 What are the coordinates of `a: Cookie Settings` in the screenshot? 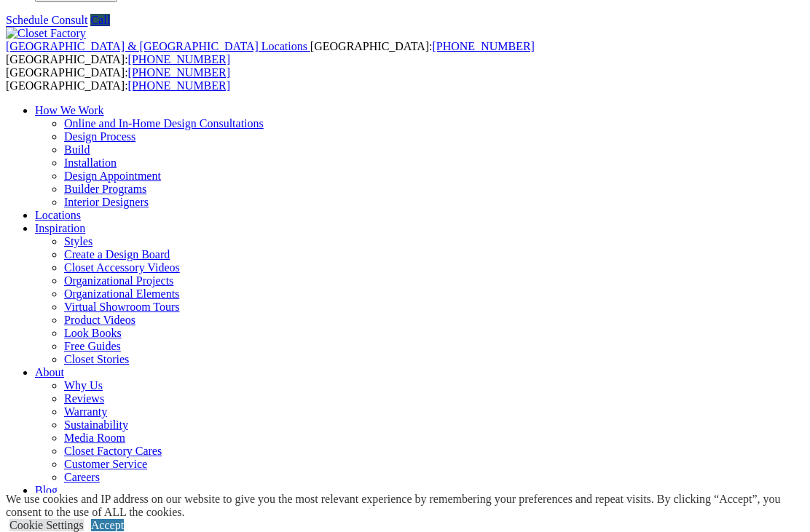 It's located at (47, 525).